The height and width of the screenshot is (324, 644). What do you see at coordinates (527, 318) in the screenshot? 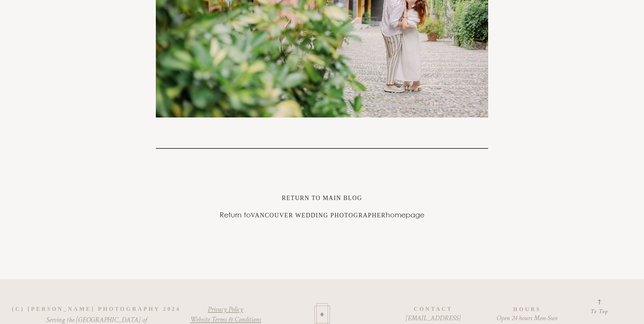
I see `span: Open 24 hours Mon-Sun` at bounding box center [527, 318].